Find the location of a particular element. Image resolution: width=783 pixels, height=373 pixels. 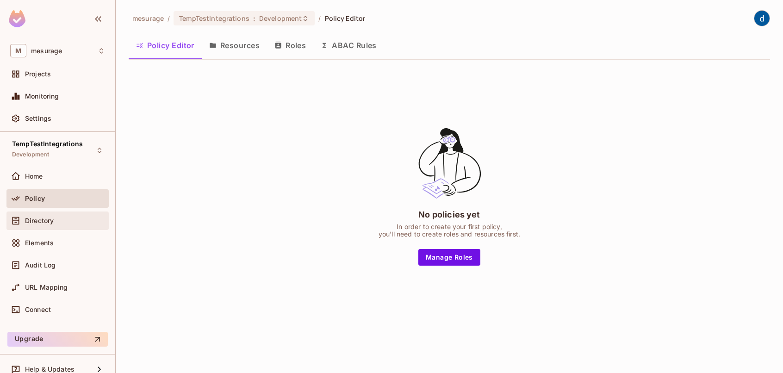

span: Policy Editor is located at coordinates (345, 18).